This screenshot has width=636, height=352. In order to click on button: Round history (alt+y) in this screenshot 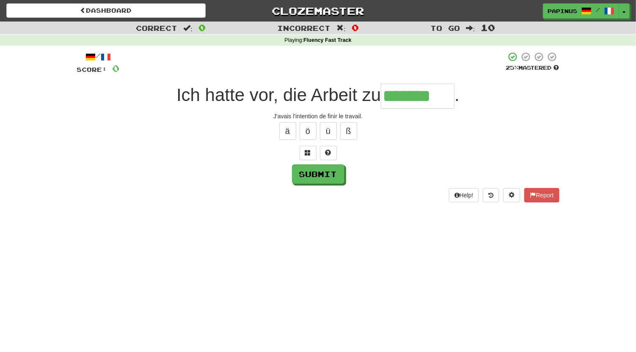, I will do `click(491, 195)`.